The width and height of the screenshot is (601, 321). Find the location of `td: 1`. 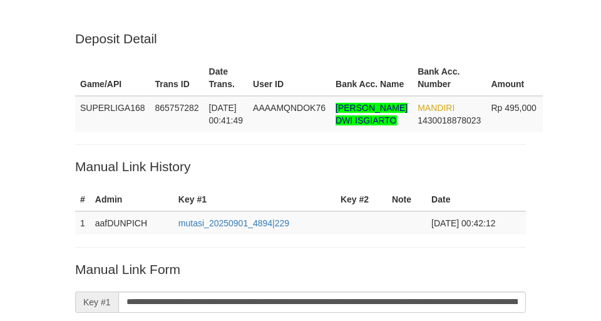

td: 1 is located at coordinates (83, 222).